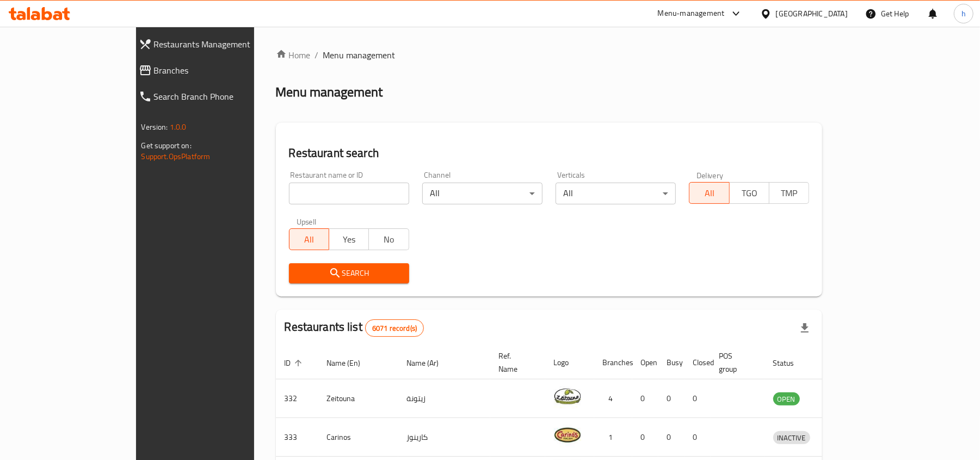  What do you see at coordinates (349, 239) in the screenshot?
I see `button: Yes` at bounding box center [349, 239].